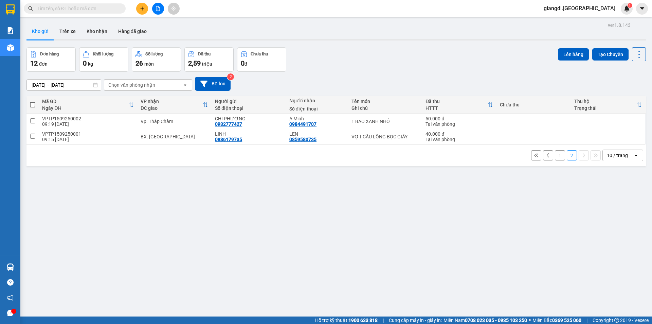 The height and width of the screenshot is (324, 652). Describe the element at coordinates (10, 10) in the screenshot. I see `img: logo-vxr` at that location.